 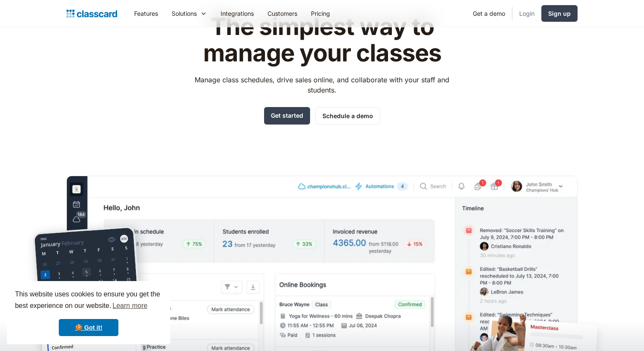 What do you see at coordinates (527, 13) in the screenshot?
I see `a: Login` at bounding box center [527, 13].